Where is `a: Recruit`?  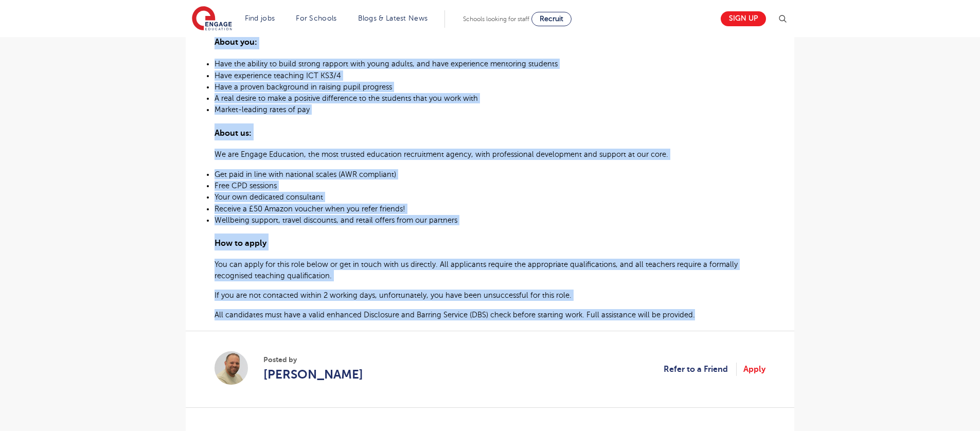 a: Recruit is located at coordinates (552, 19).